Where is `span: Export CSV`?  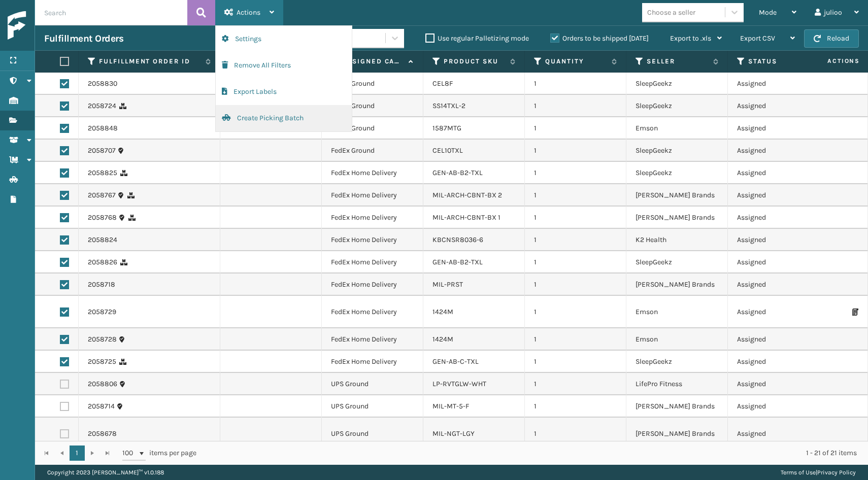
span: Export CSV is located at coordinates (757, 38).